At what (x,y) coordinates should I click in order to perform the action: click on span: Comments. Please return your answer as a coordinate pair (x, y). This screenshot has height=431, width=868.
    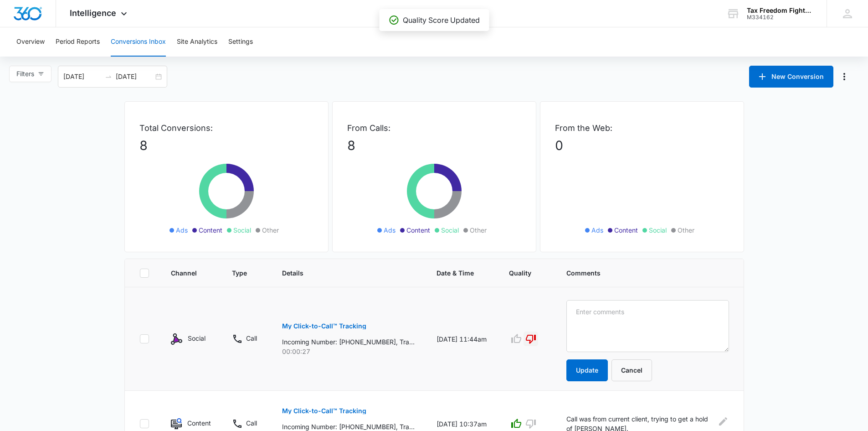
    Looking at the image, I should click on (641, 273).